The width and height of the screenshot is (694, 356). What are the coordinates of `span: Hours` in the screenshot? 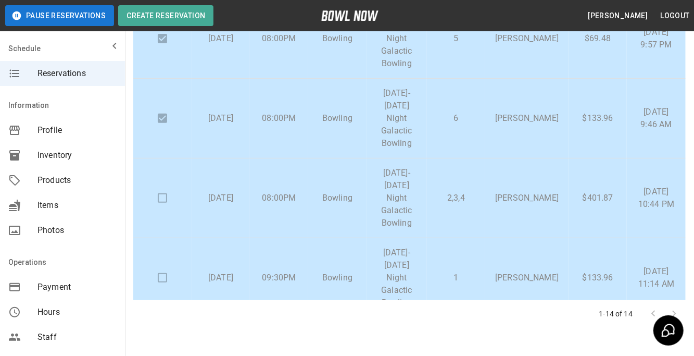 It's located at (77, 312).